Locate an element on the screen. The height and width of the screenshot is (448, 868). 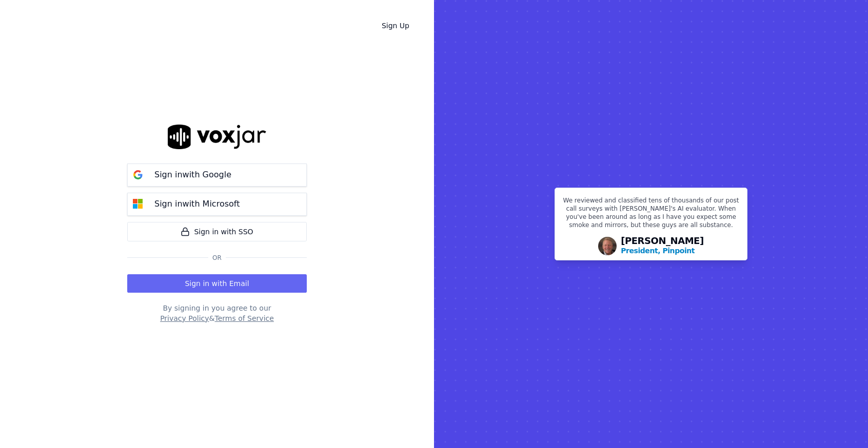
img: microsoft Sign in button is located at coordinates (138, 204).